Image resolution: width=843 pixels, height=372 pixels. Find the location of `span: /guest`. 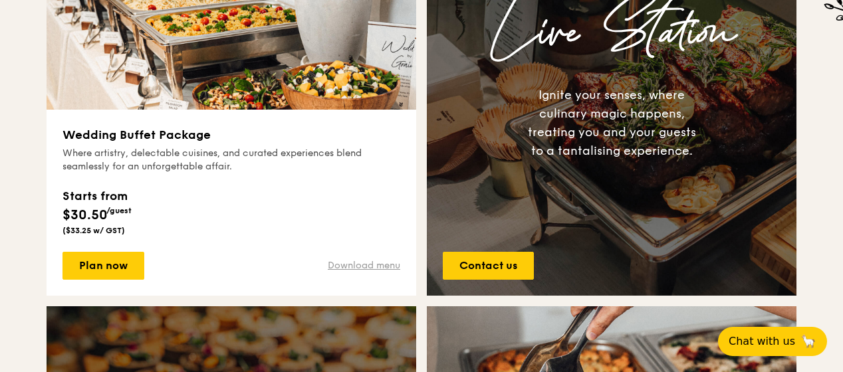

span: /guest is located at coordinates (119, 211).